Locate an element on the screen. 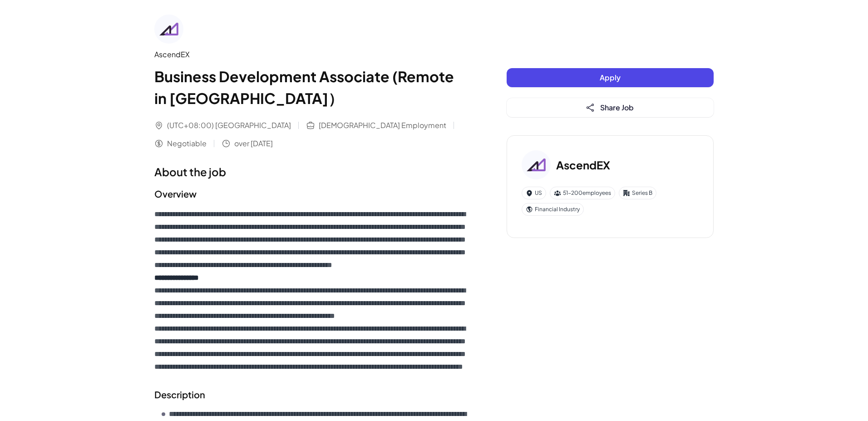  h2: Overview is located at coordinates (313, 194).